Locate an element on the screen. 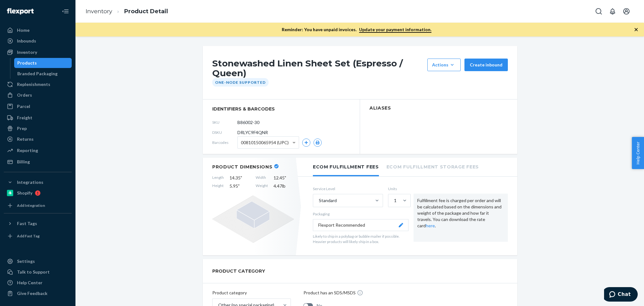  li: Ecom Fulfillment Storage Fees is located at coordinates (433, 166).